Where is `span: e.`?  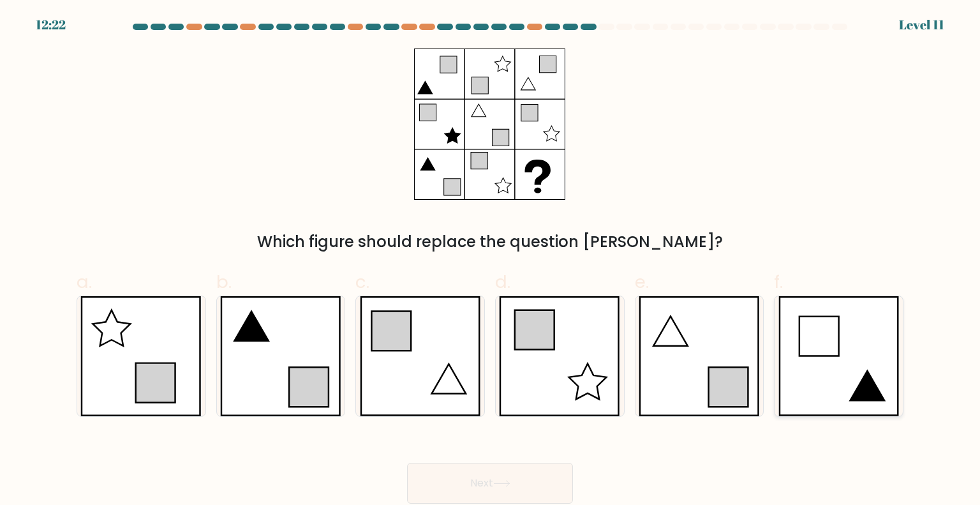 span: e. is located at coordinates (642, 282).